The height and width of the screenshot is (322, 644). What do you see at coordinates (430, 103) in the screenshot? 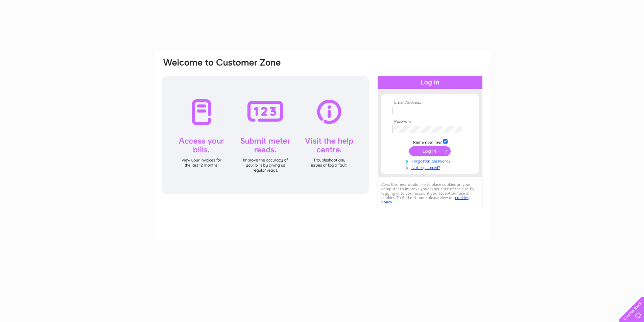
I see `th: Email Address:` at bounding box center [430, 103].